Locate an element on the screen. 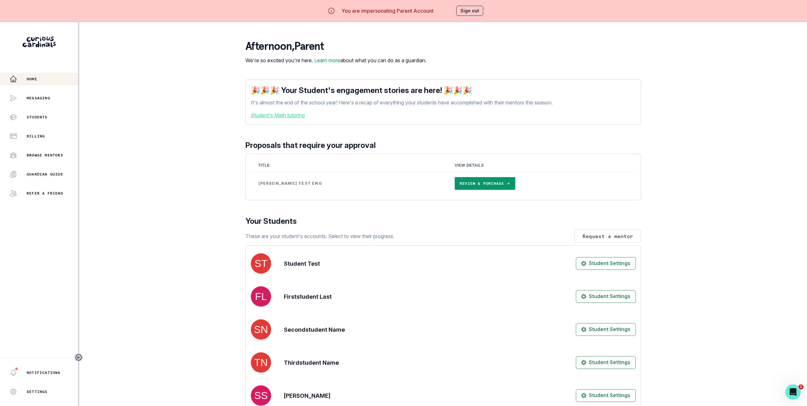 The height and width of the screenshot is (406, 807). th: Title is located at coordinates (349, 165).